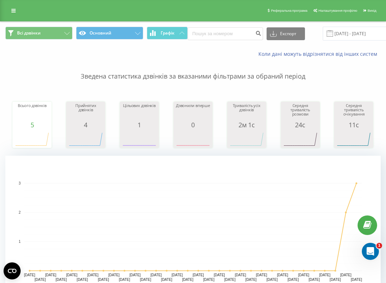  What do you see at coordinates (29, 33) in the screenshot?
I see `span: Всі дзвінки` at bounding box center [29, 33].